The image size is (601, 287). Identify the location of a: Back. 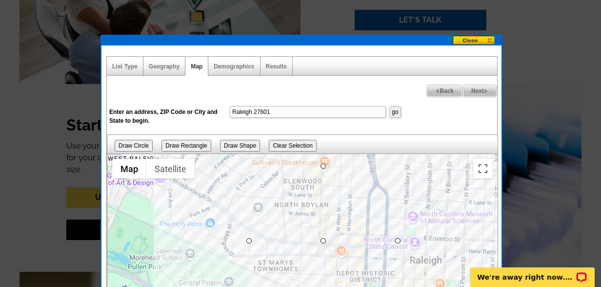
(445, 91).